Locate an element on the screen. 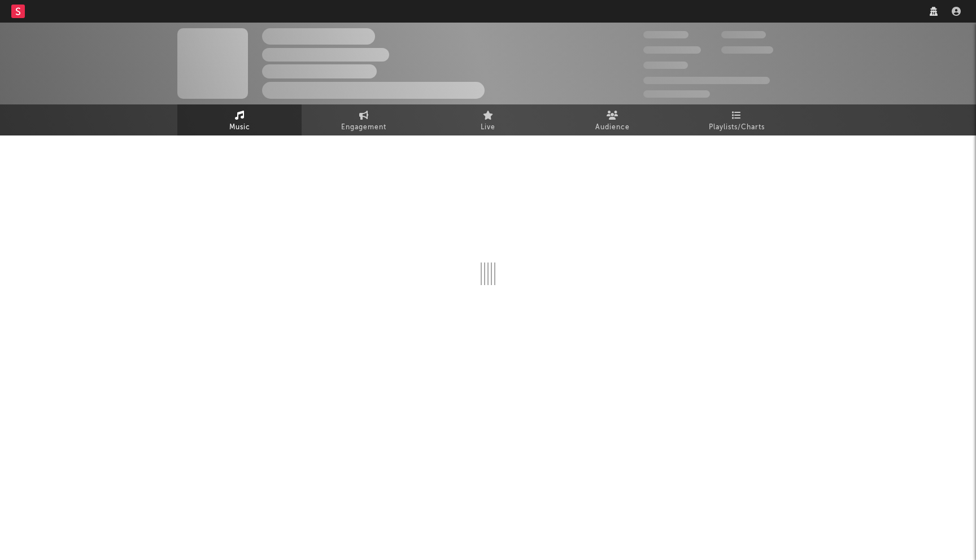 The height and width of the screenshot is (560, 976). a: Music is located at coordinates (240, 120).